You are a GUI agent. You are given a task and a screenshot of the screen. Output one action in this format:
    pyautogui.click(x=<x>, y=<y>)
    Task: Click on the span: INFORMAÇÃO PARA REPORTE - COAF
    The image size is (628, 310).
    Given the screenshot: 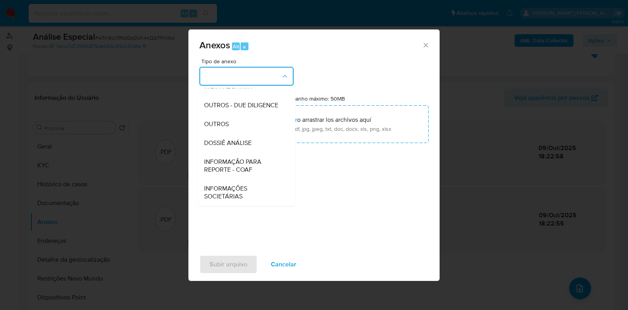 What is the action you would take?
    pyautogui.click(x=244, y=166)
    